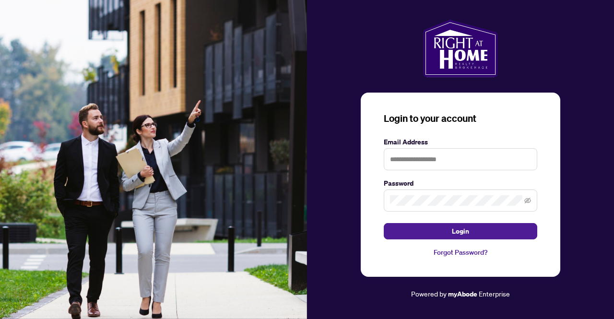 Image resolution: width=614 pixels, height=319 pixels. I want to click on button: Login, so click(461, 231).